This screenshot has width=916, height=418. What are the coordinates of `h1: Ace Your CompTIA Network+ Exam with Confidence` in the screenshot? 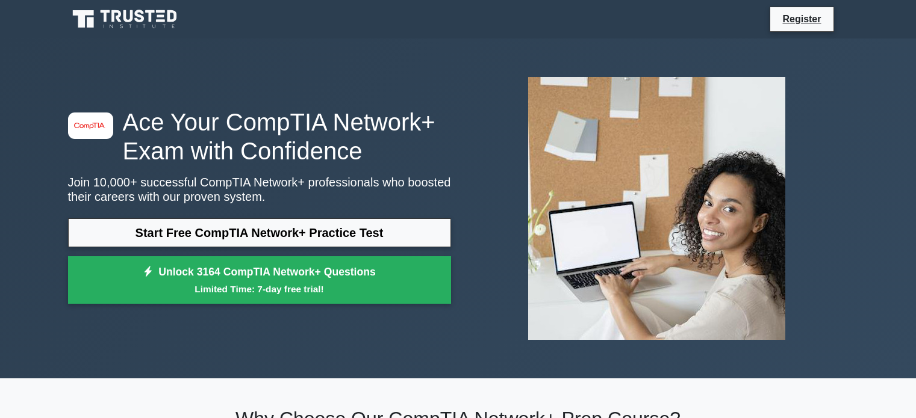 It's located at (260, 137).